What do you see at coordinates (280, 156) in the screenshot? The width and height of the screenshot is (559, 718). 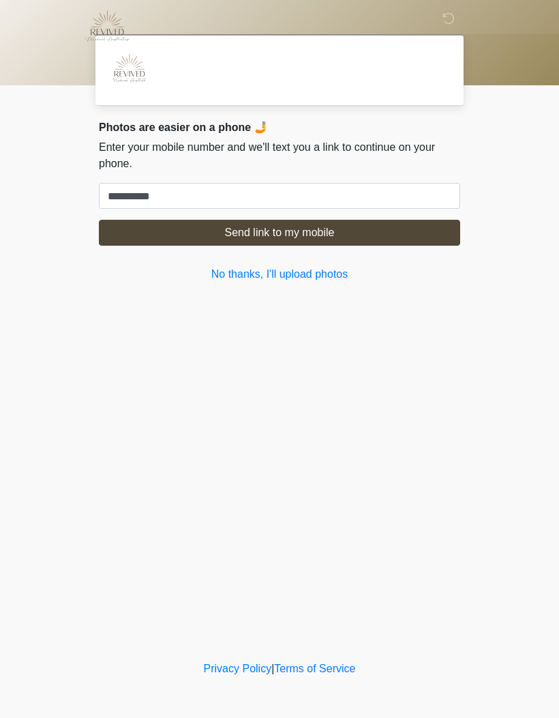 I see `p: Enter your mobile number and we'll text you a link to continue on your phone.` at bounding box center [280, 156].